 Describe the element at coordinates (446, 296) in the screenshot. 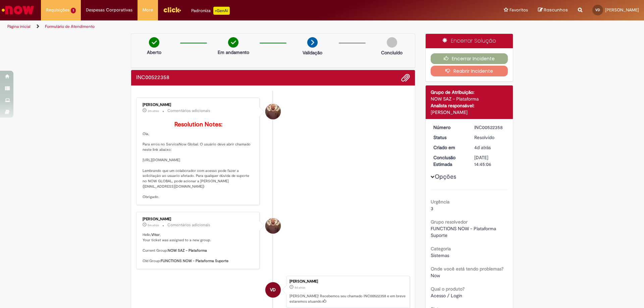

I see `span: Acesso / Login` at that location.